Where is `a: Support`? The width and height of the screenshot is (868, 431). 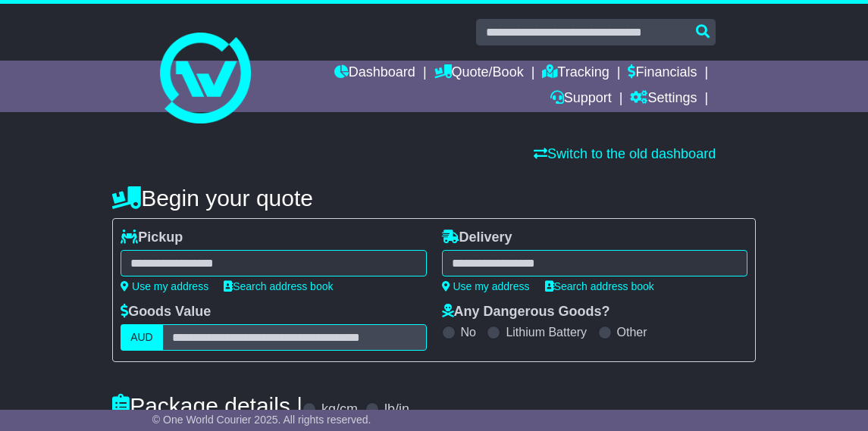 a: Support is located at coordinates (580, 100).